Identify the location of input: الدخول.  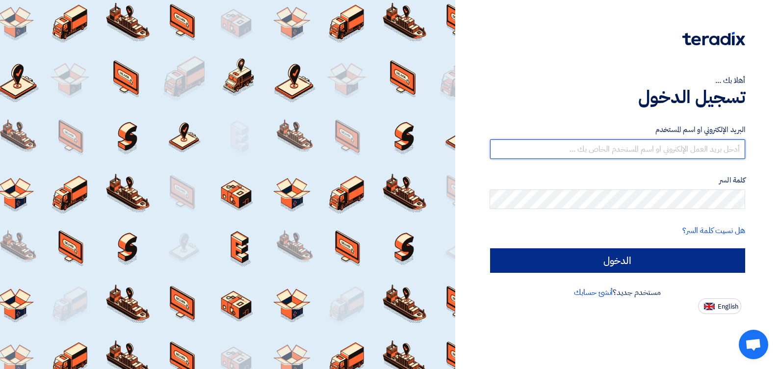
(618, 261).